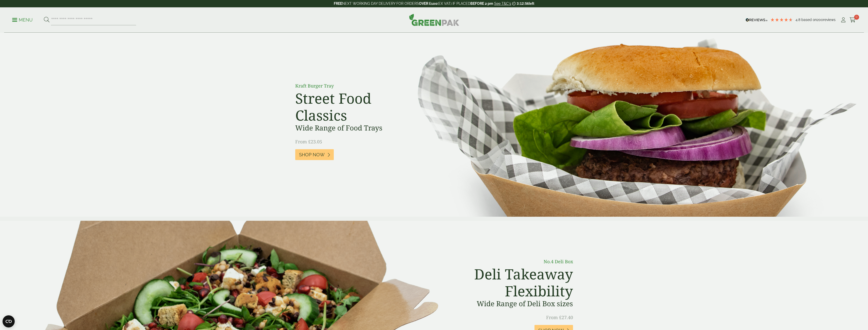  Describe the element at coordinates (338, 4) in the screenshot. I see `strong: FREE` at that location.